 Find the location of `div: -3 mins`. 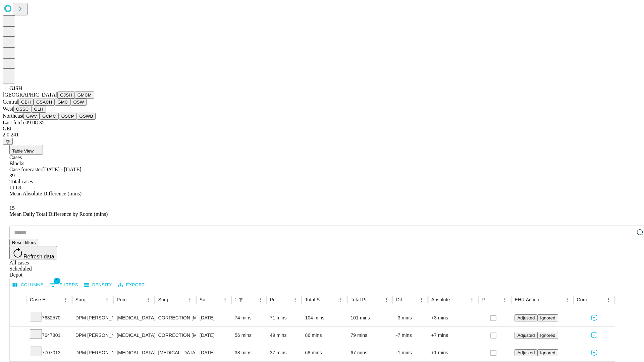

div: -3 mins is located at coordinates (410, 318).